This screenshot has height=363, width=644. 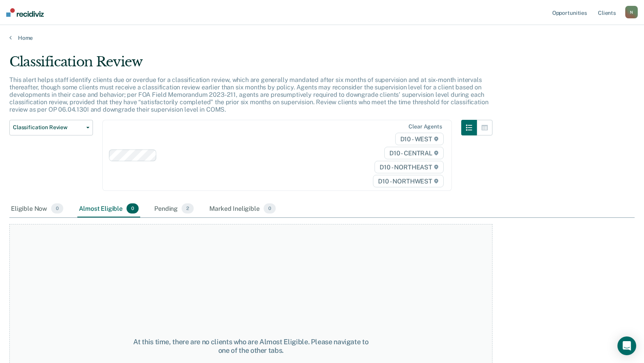 What do you see at coordinates (409, 167) in the screenshot?
I see `span: D10 - NORTHEAST` at bounding box center [409, 167].